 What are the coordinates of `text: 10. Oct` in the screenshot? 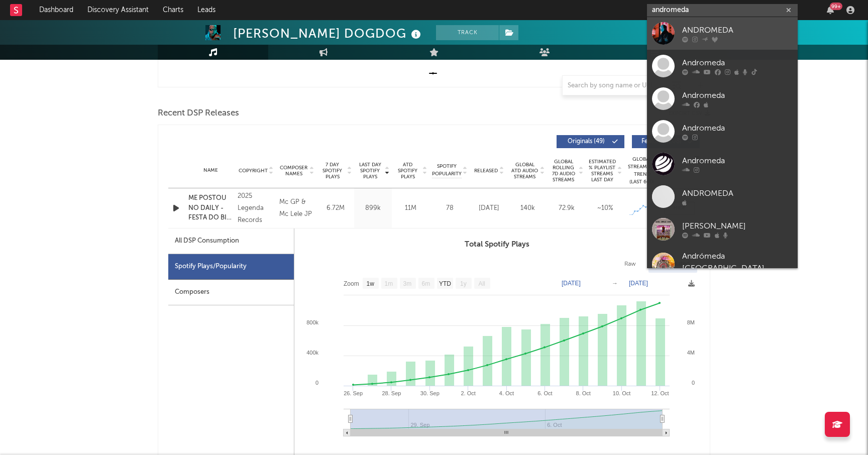 It's located at (621, 393).